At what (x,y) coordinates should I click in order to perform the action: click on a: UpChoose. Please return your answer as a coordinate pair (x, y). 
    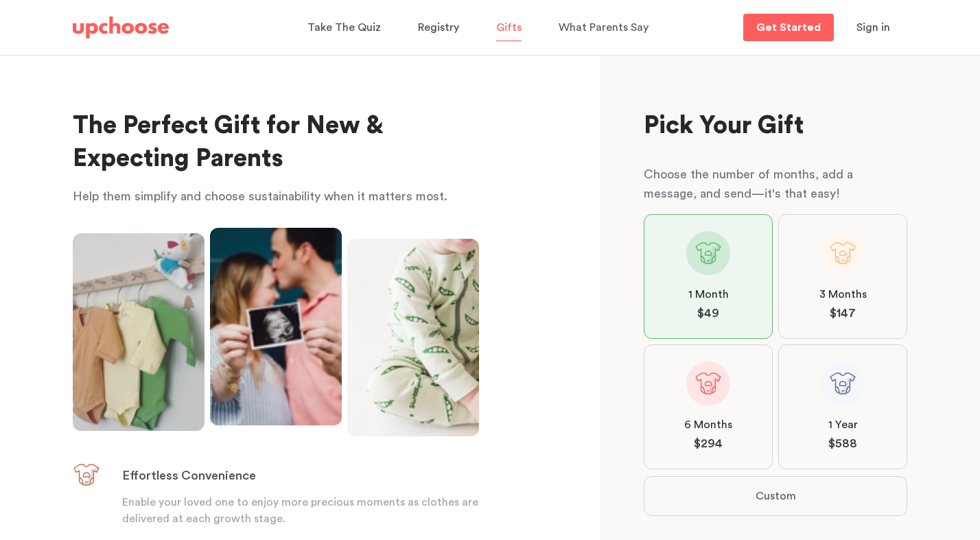
    Looking at the image, I should click on (121, 27).